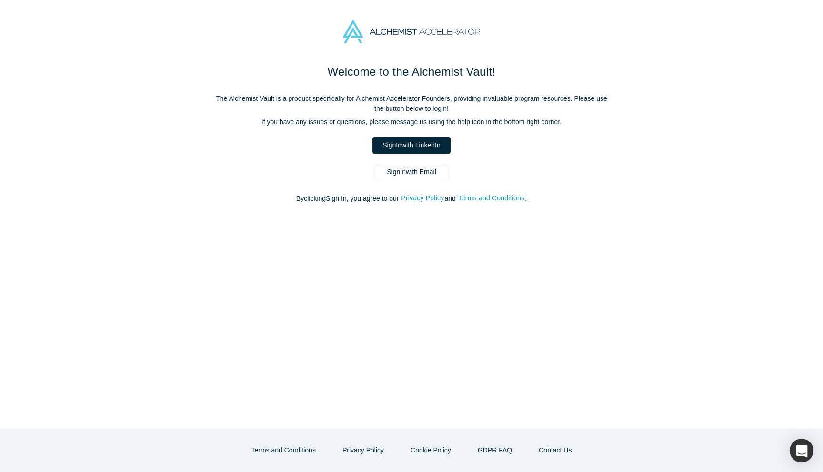  Describe the element at coordinates (411, 31) in the screenshot. I see `img: Alchemist Accelerator Logo` at that location.